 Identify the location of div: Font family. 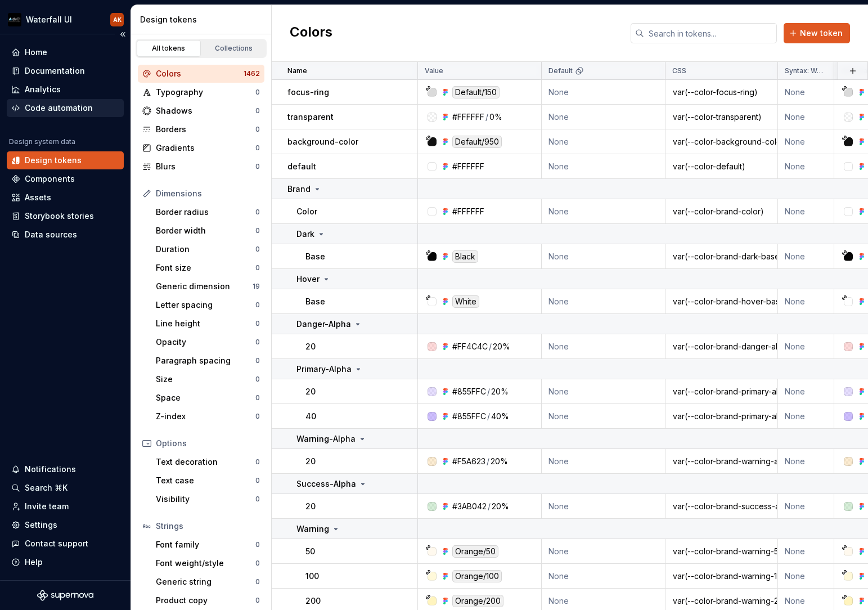
(205, 545).